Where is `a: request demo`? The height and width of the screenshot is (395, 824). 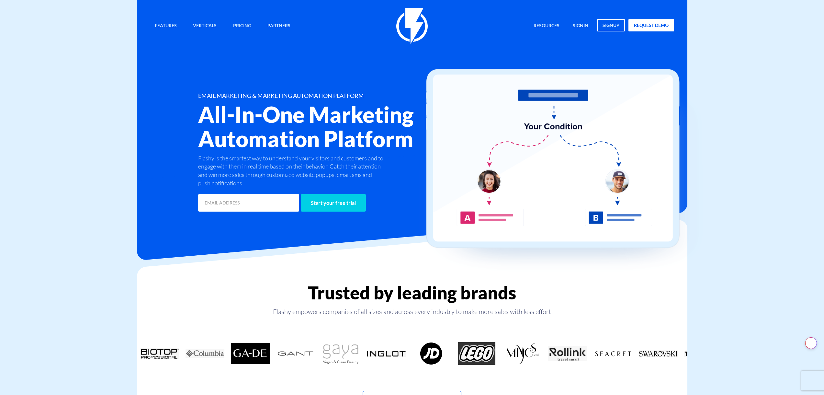 a: request demo is located at coordinates (651, 25).